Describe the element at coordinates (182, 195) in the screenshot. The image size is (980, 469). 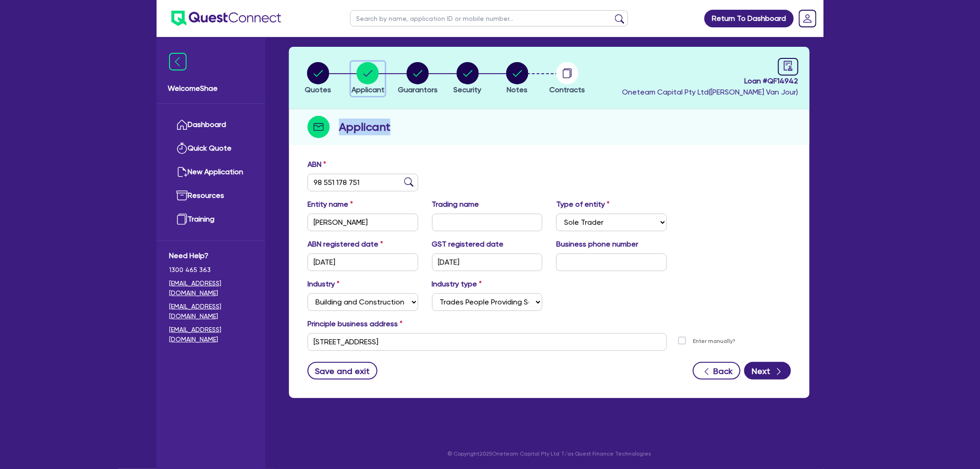
I see `img: resources` at that location.